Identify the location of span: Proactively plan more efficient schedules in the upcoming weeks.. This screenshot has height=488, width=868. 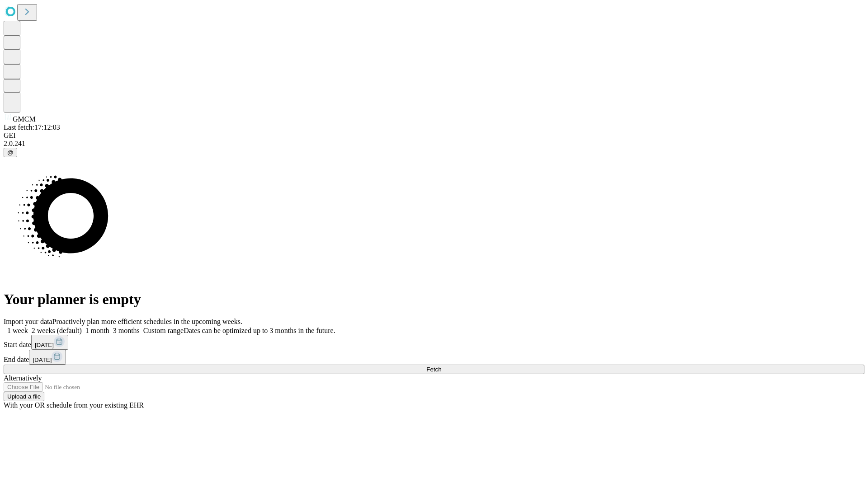
(147, 321).